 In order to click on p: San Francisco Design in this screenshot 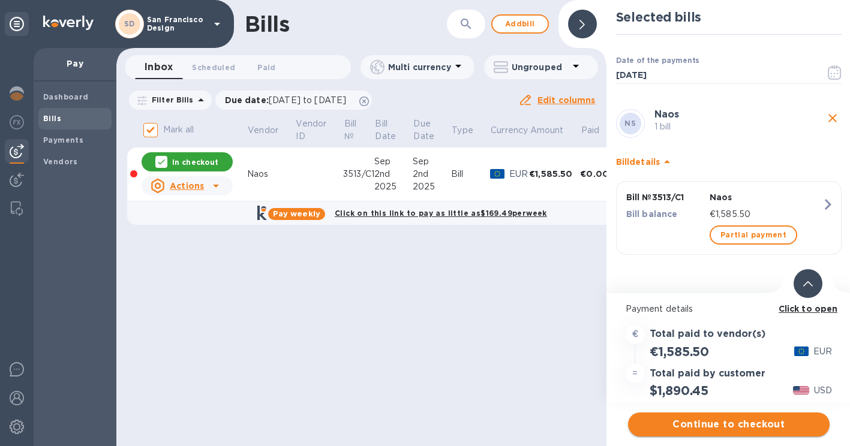, I will do `click(177, 24)`.